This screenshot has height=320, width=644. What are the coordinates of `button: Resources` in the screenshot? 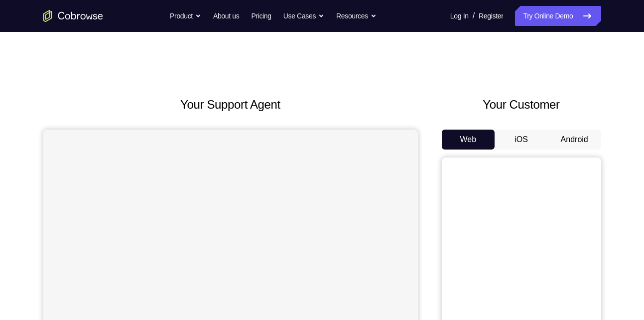 It's located at (356, 16).